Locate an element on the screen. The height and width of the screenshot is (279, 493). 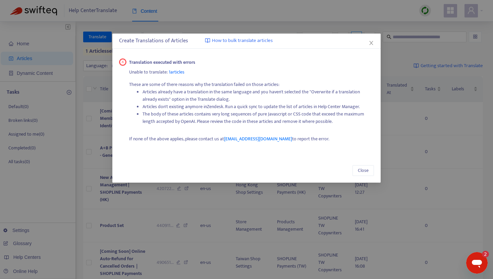
span: How to bulk translate articles is located at coordinates (242, 41).